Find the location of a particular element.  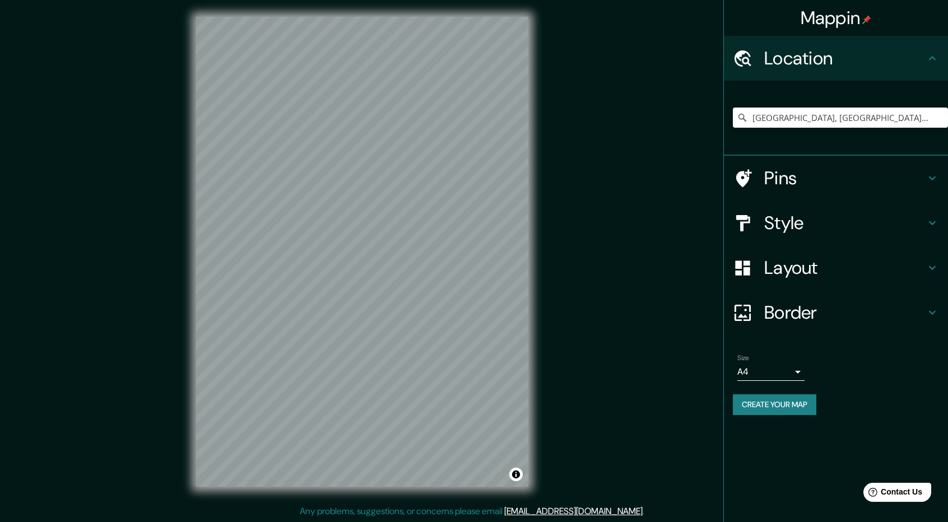

canvas: Map is located at coordinates (362, 252).